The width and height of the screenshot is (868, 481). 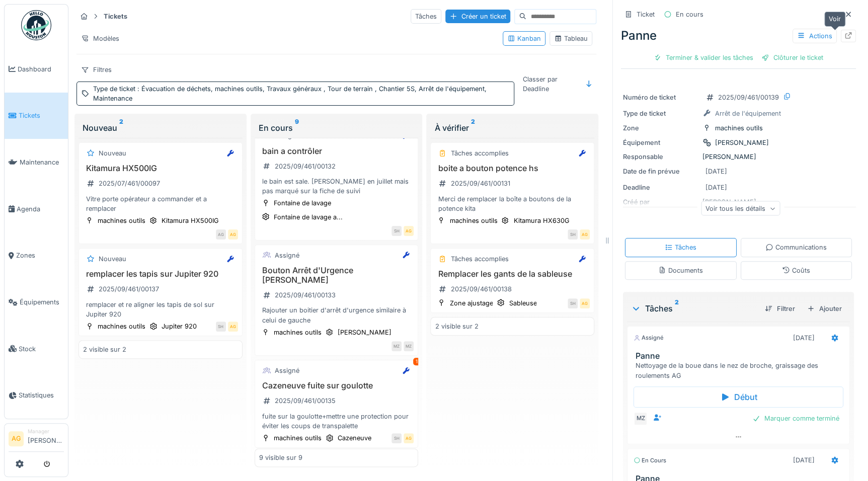 I want to click on div: Début, so click(x=738, y=397).